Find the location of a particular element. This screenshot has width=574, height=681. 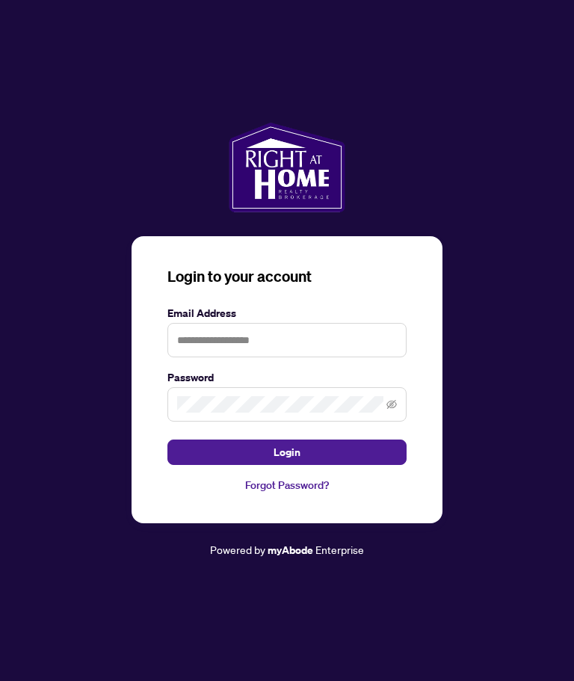

a: Forgot Password? is located at coordinates (287, 485).